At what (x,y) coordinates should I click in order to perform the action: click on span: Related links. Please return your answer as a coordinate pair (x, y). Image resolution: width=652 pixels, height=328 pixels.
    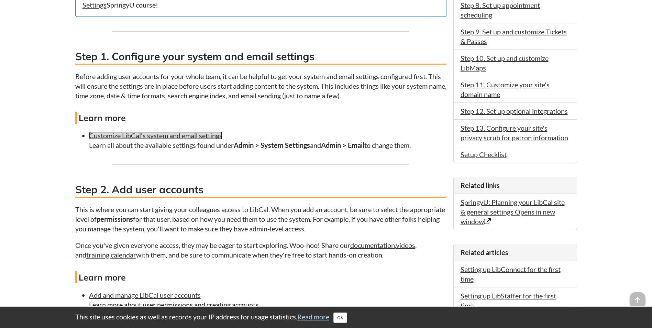
    Looking at the image, I should click on (480, 185).